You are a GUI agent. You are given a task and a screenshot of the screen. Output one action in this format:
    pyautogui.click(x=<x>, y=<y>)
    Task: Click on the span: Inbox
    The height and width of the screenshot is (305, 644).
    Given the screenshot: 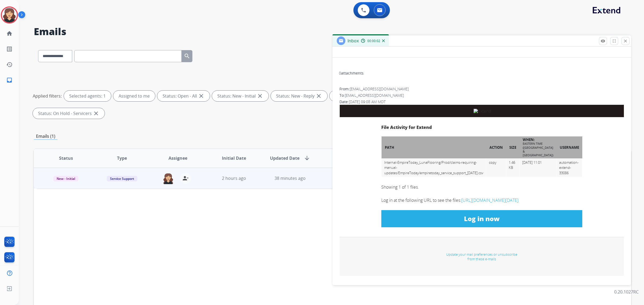 What is the action you would take?
    pyautogui.click(x=353, y=41)
    